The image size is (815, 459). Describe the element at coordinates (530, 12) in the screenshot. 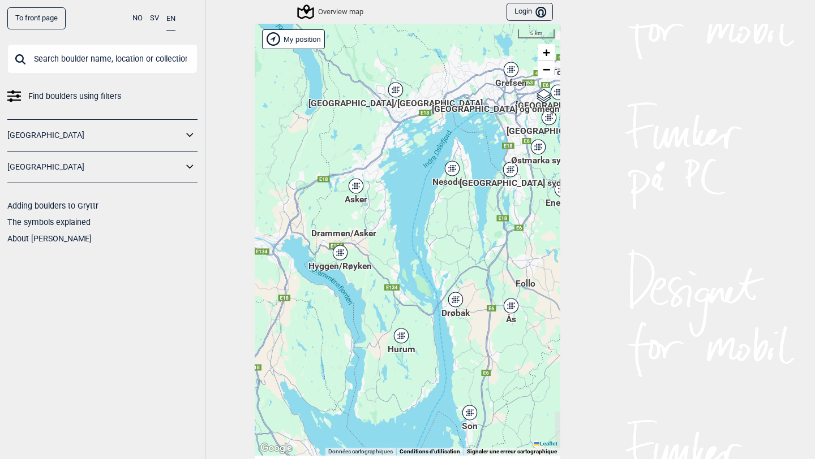

I see `button: Login` at that location.